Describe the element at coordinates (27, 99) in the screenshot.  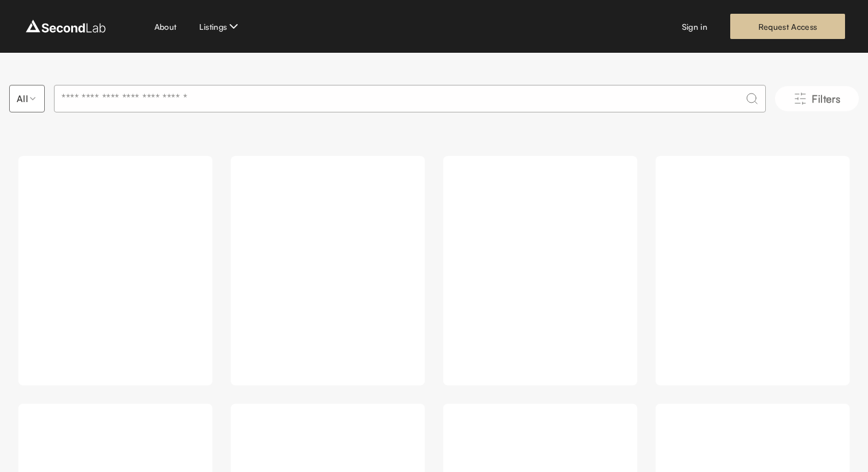
I see `button: Select listing type` at that location.